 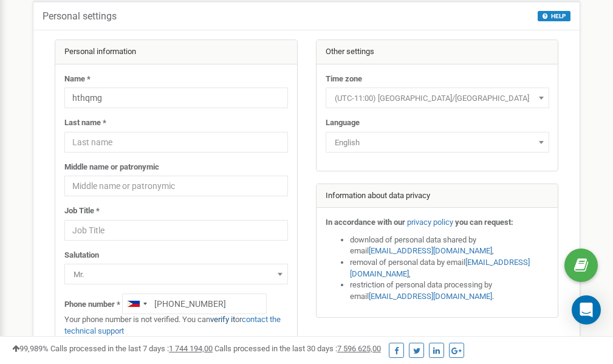 What do you see at coordinates (438, 52) in the screenshot?
I see `div: Other settings` at bounding box center [438, 52].